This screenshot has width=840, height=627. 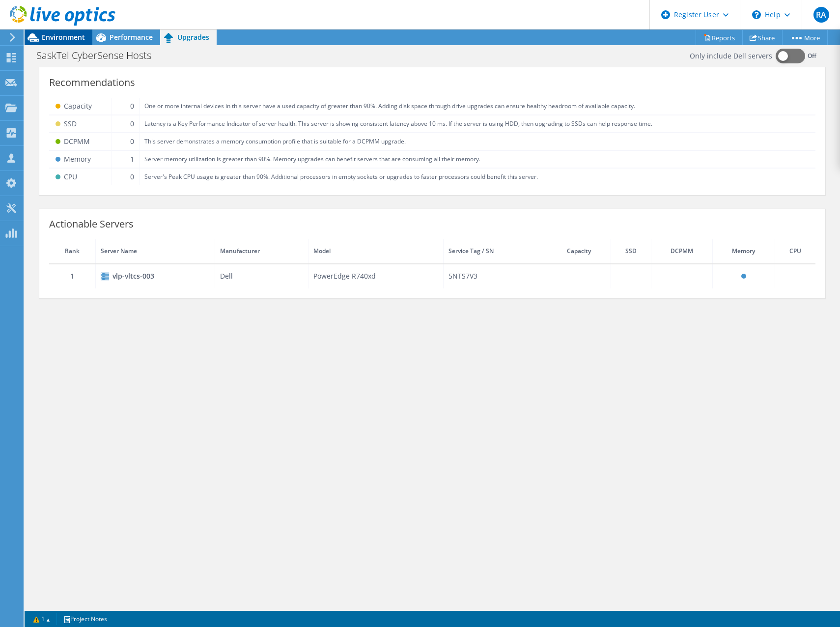 I want to click on td: This server demonstrates a memory consumption profile that is suitable for a DCPMM upgrade., so click(x=478, y=142).